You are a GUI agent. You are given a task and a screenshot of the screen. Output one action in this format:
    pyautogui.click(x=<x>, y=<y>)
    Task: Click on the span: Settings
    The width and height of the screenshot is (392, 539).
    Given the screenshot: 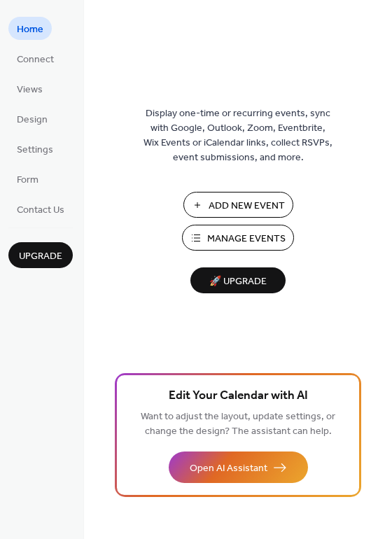 What is the action you would take?
    pyautogui.click(x=35, y=149)
    